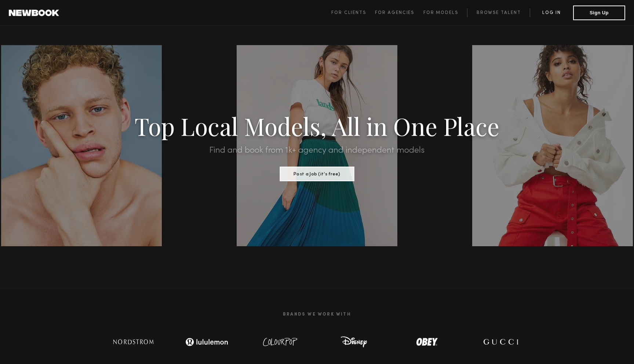  Describe the element at coordinates (445, 13) in the screenshot. I see `a: For Models` at that location.